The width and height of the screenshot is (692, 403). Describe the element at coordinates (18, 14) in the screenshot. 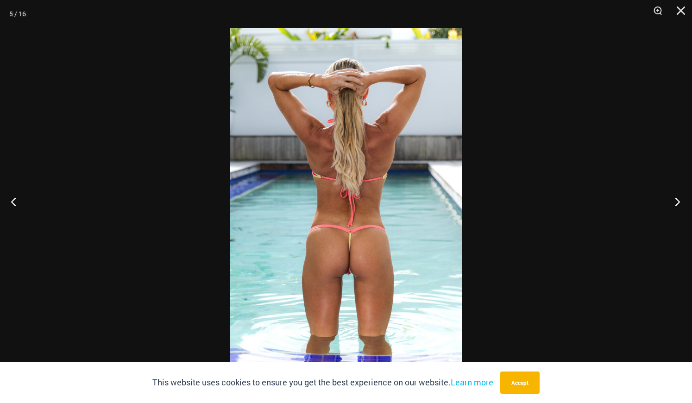

I see `div: 5 / 16` at that location.